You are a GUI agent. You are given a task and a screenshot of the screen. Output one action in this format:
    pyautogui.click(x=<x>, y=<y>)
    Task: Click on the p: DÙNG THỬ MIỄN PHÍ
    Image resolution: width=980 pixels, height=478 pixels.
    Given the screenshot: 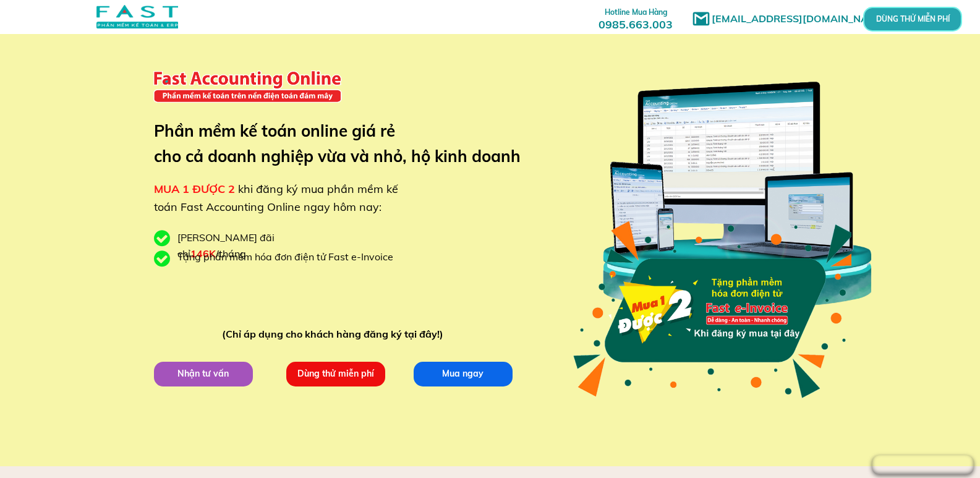 What is the action you would take?
    pyautogui.click(x=913, y=19)
    